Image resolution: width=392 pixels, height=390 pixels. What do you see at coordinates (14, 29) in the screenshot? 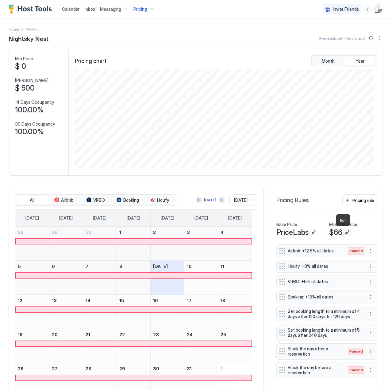
I see `a: Home` at bounding box center [14, 29].